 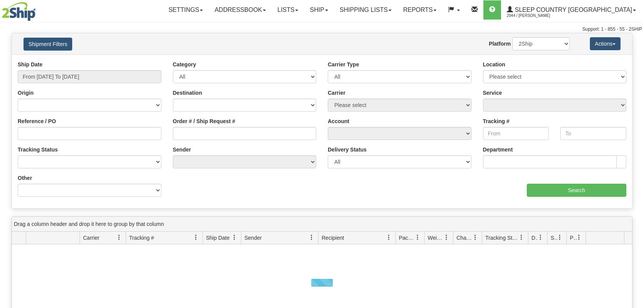 I want to click on label: Order # / Ship Request #, so click(x=204, y=122).